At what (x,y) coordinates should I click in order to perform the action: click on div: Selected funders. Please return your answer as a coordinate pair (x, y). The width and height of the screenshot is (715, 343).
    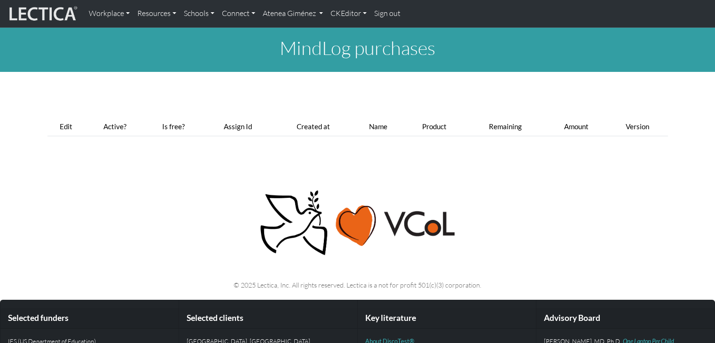
    Looking at the image, I should click on (89, 318).